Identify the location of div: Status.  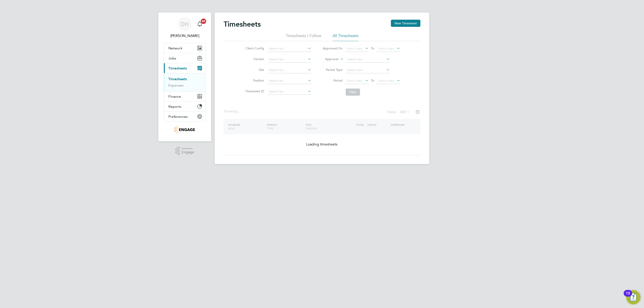
(399, 112).